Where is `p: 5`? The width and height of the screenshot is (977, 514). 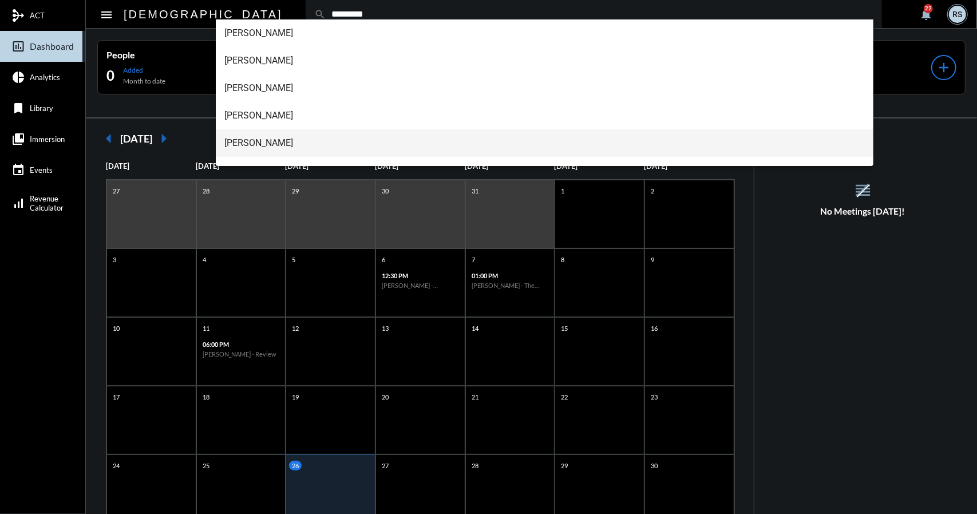
p: 5 is located at coordinates (294, 259).